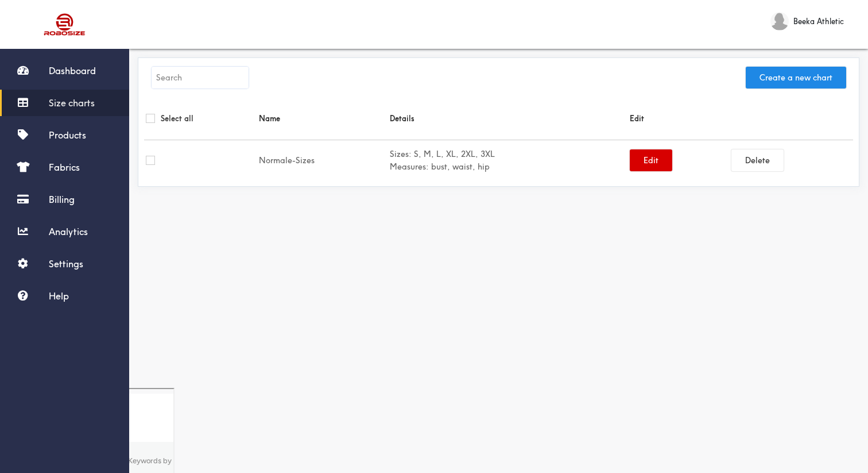 Image resolution: width=868 pixels, height=473 pixels. Describe the element at coordinates (61, 200) in the screenshot. I see `span: Billing` at that location.